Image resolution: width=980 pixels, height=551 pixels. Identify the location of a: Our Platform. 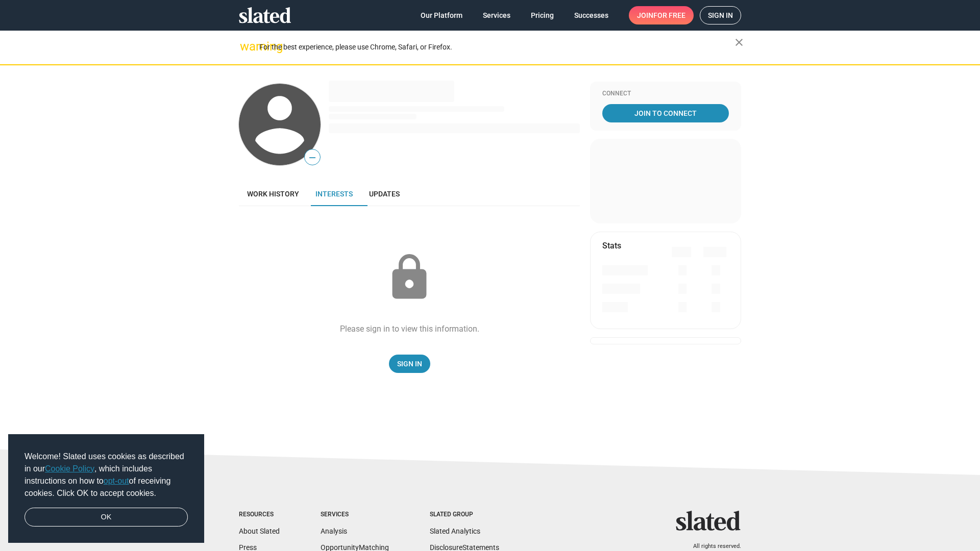
(442, 15).